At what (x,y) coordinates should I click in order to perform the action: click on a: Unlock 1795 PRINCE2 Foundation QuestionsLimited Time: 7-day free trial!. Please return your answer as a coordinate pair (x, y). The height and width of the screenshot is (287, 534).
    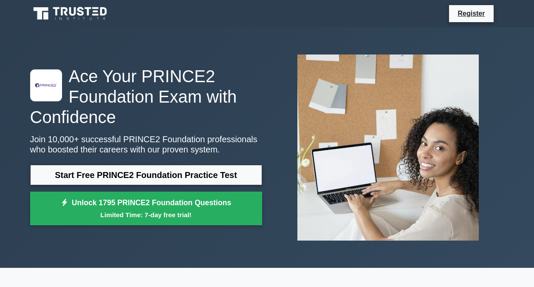
    Looking at the image, I should click on (146, 208).